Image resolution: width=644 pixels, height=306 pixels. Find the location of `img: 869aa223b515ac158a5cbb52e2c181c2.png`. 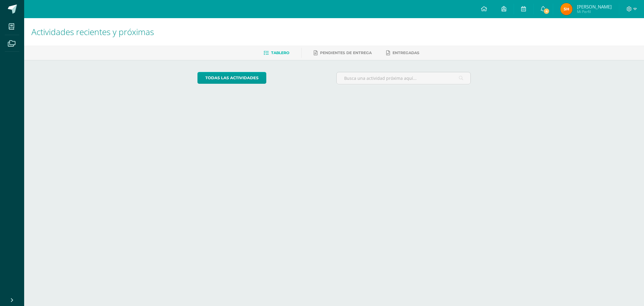

img: 869aa223b515ac158a5cbb52e2c181c2.png is located at coordinates (566, 9).